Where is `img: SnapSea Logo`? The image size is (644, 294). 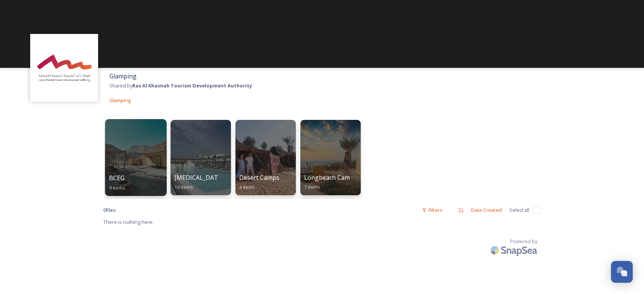 img: SnapSea Logo is located at coordinates (515, 250).